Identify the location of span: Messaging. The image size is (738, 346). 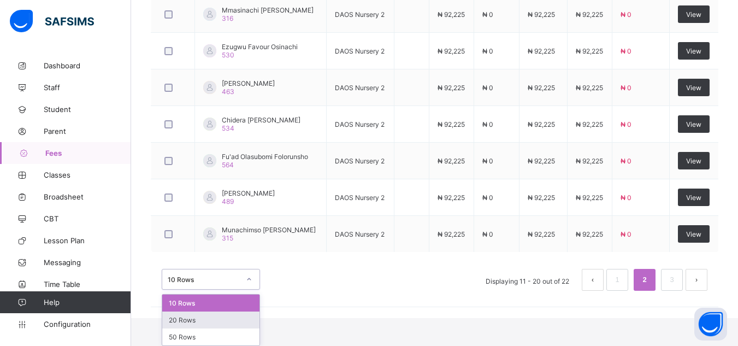
(87, 262).